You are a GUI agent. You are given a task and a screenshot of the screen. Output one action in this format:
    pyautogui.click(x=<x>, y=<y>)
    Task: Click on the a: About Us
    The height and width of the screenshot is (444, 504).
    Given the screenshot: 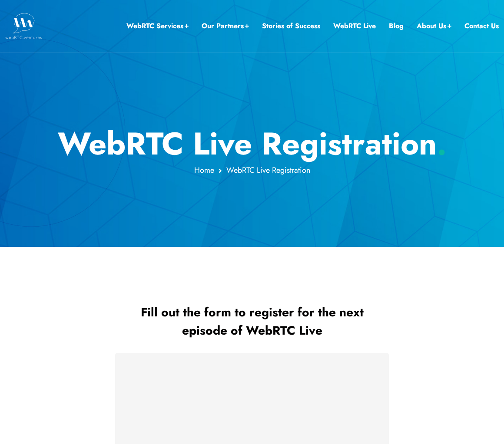 What is the action you would take?
    pyautogui.click(x=434, y=26)
    